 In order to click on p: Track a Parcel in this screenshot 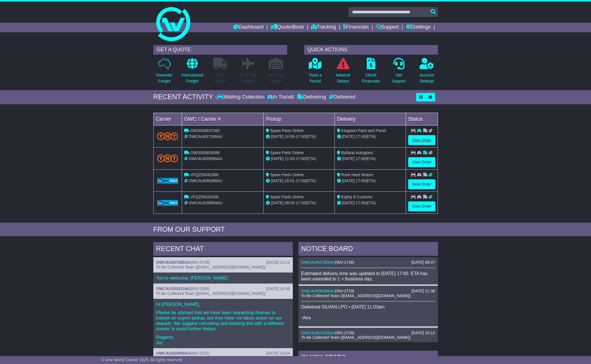, I will do `click(315, 78)`.